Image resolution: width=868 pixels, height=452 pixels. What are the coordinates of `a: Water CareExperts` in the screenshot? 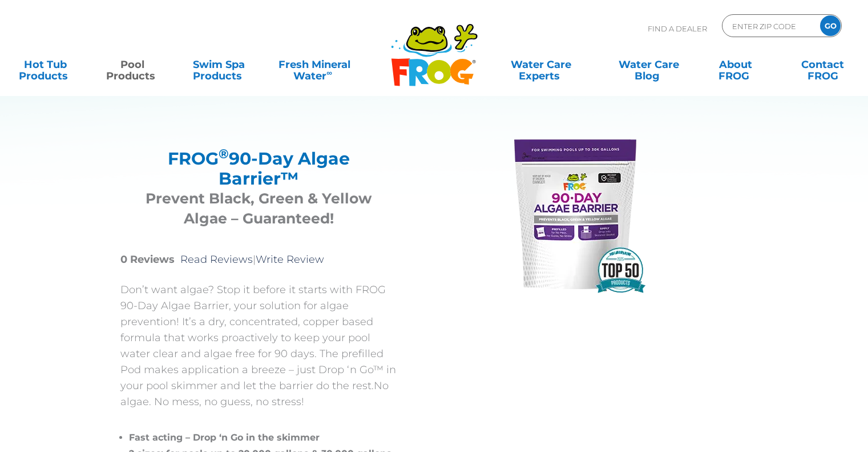 It's located at (541, 65).